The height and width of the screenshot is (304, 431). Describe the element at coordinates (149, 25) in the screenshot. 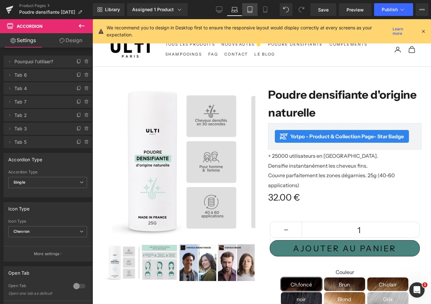

I see `a: Nouveautés 🌟` at that location.